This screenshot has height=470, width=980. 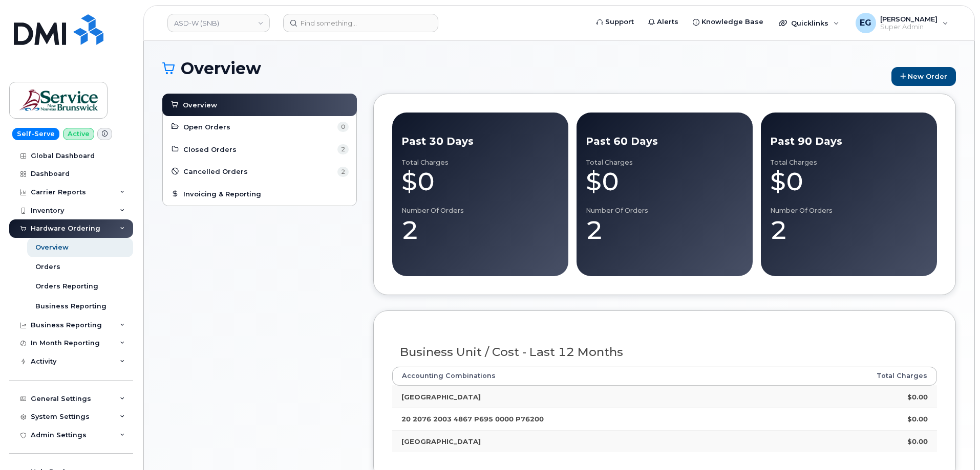 What do you see at coordinates (854, 376) in the screenshot?
I see `th: Total Charges` at bounding box center [854, 376].